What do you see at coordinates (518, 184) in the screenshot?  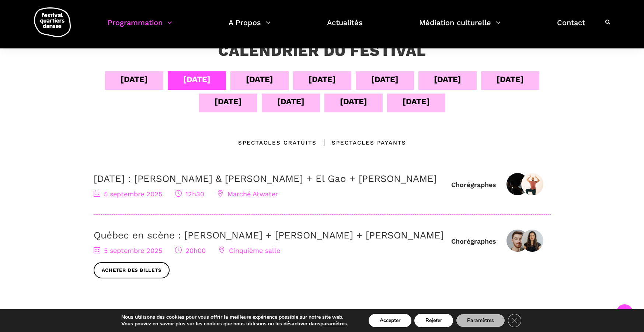 I see `img: Athena Lucie Assamba & Leah Danga` at bounding box center [518, 184].